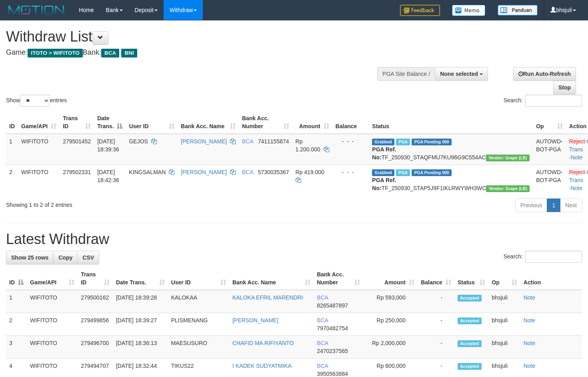 The image size is (588, 377). Describe the element at coordinates (332, 374) in the screenshot. I see `span: Copy 3950563884 to clipboard` at that location.